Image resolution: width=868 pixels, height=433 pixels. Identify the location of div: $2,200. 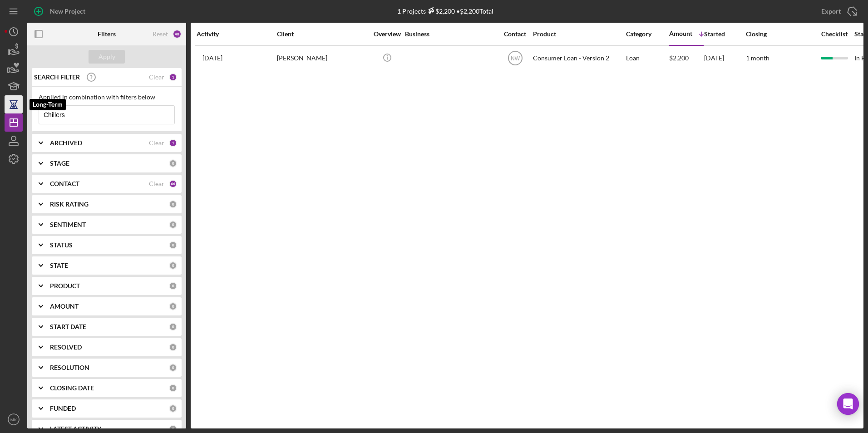
(440, 11).